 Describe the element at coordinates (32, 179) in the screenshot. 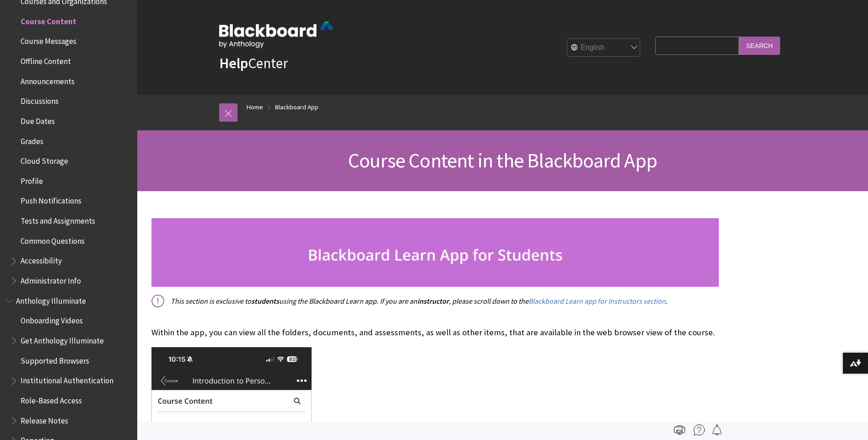

I see `span: Profile` at that location.